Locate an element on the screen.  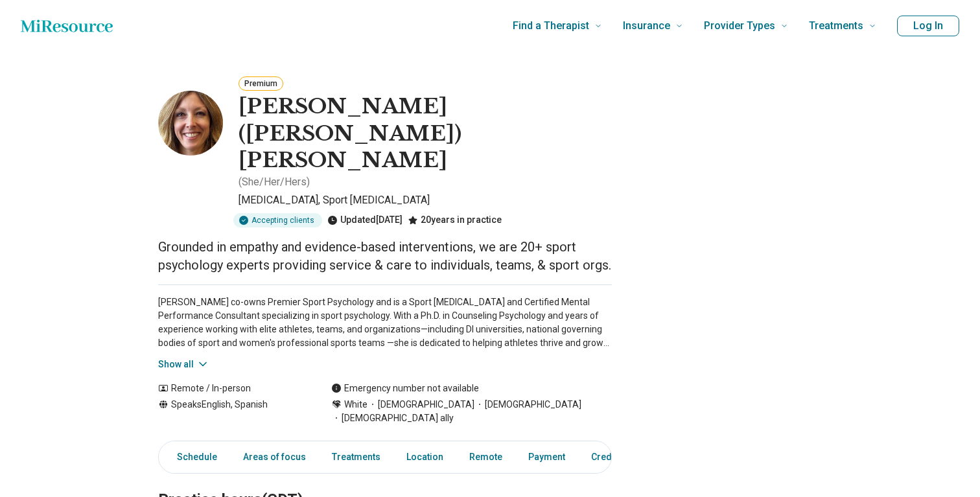
button: Premium is located at coordinates (261, 84).